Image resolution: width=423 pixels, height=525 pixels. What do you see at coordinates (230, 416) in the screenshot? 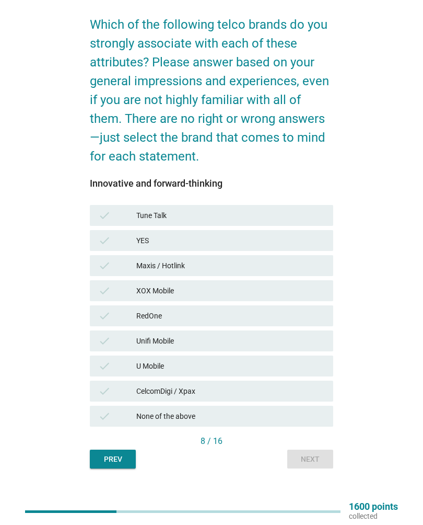
I see `div: None of the above` at bounding box center [230, 416].